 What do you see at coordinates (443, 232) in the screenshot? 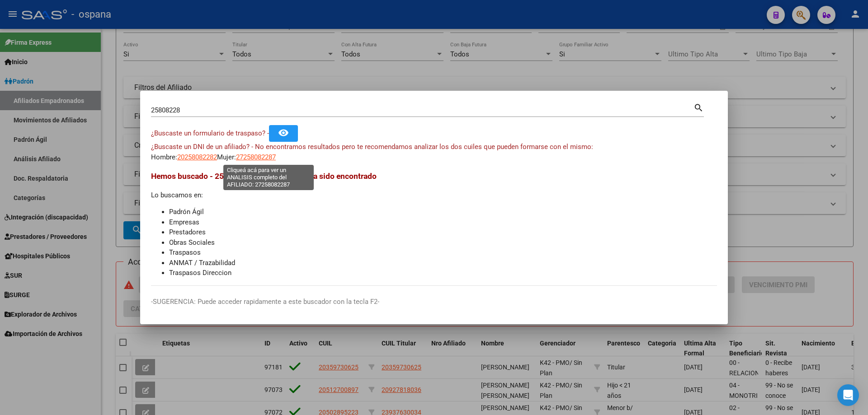
I see `li: Prestadores` at bounding box center [443, 232].